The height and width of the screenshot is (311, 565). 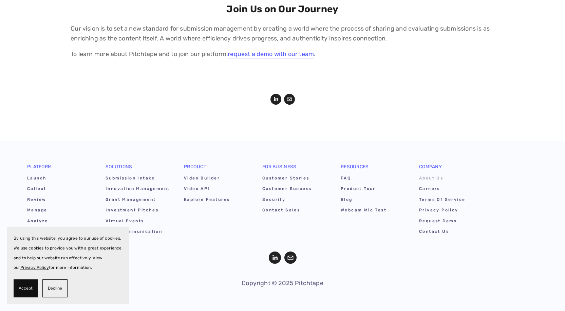 I want to click on button: Decline, so click(x=55, y=288).